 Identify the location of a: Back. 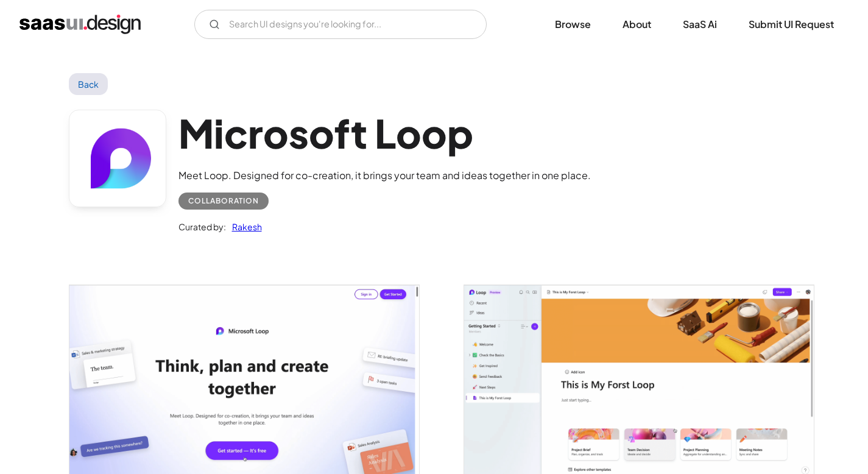
(89, 84).